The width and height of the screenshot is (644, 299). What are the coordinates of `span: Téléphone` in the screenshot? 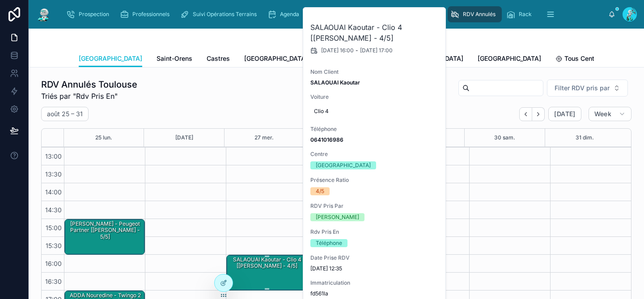 It's located at (375, 129).